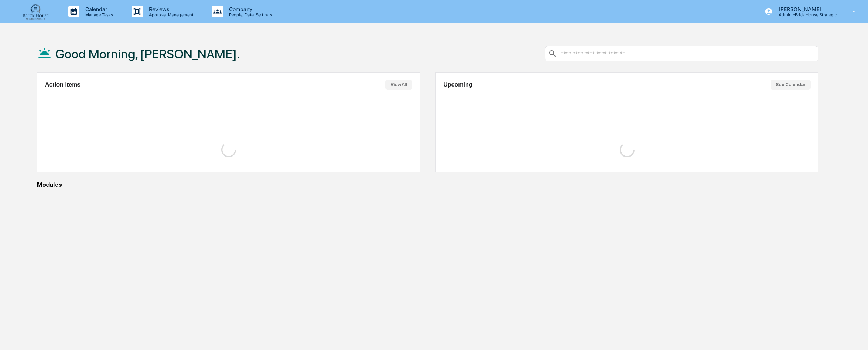 The image size is (868, 350). What do you see at coordinates (97, 9) in the screenshot?
I see `p: Calendar` at bounding box center [97, 9].